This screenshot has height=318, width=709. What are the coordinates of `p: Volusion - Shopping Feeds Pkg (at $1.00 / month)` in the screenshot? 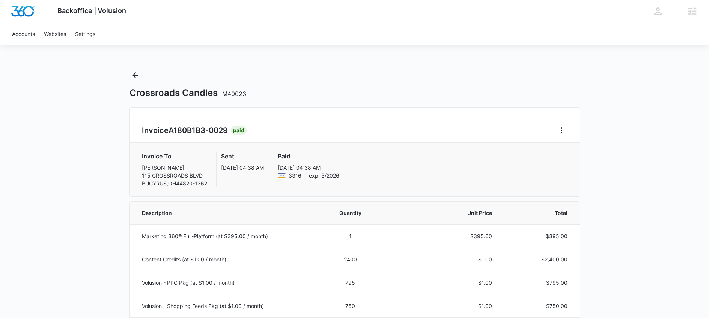 It's located at (225, 306).